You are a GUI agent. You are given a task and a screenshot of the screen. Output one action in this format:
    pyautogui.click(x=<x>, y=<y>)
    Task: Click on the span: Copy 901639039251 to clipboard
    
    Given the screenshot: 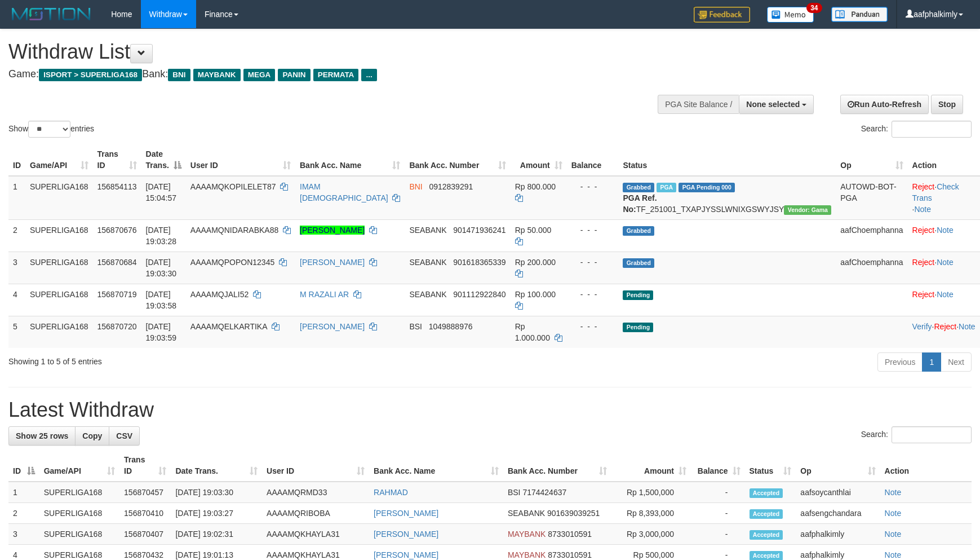 What is the action you would take?
    pyautogui.click(x=573, y=513)
    